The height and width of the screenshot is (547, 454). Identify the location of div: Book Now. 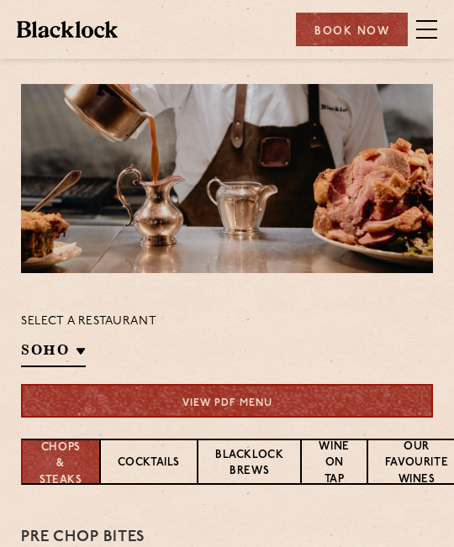
(351, 29).